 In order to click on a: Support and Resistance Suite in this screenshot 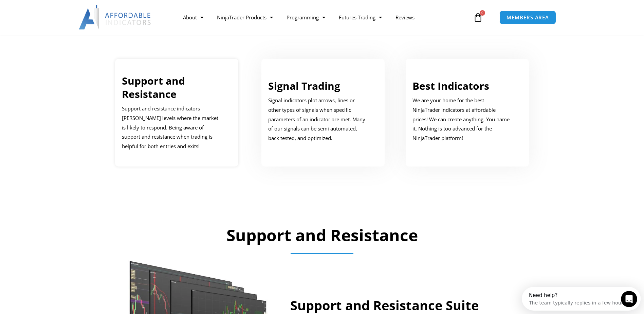, I will do `click(384, 305)`.